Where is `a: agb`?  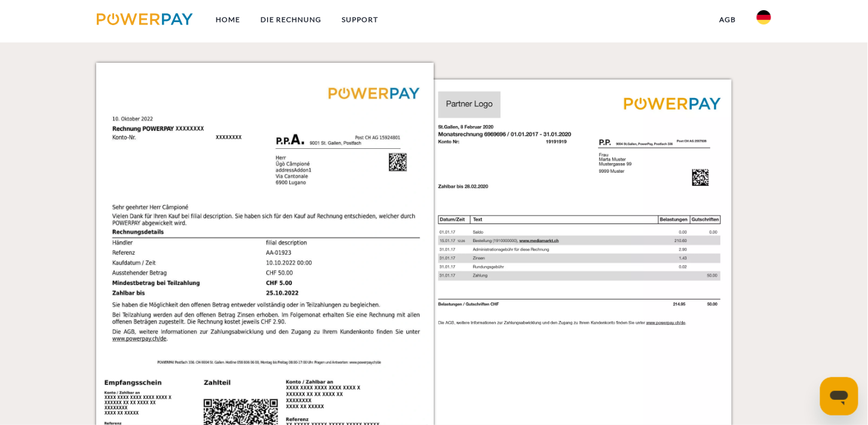
a: agb is located at coordinates (729, 20).